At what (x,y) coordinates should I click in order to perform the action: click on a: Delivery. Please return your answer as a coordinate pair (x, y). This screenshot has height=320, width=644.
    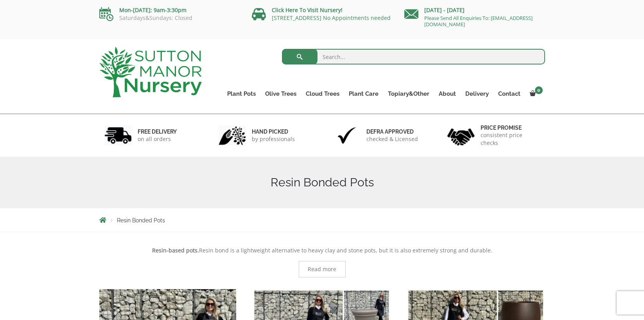
    Looking at the image, I should click on (477, 94).